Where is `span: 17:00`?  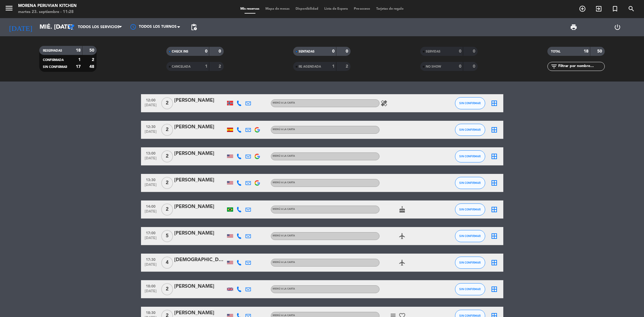 span: 17:00 is located at coordinates (151, 232).